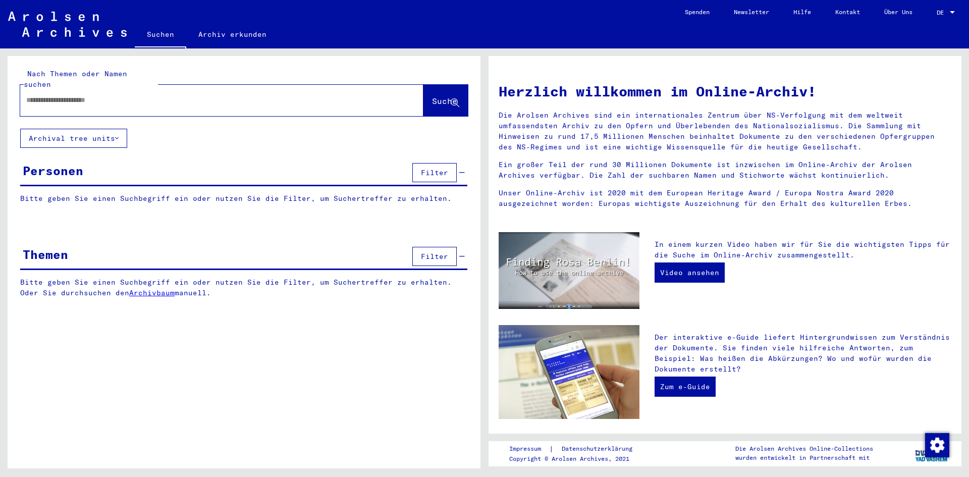  I want to click on p: Copyright © Arolsen Archives, 2021, so click(577, 459).